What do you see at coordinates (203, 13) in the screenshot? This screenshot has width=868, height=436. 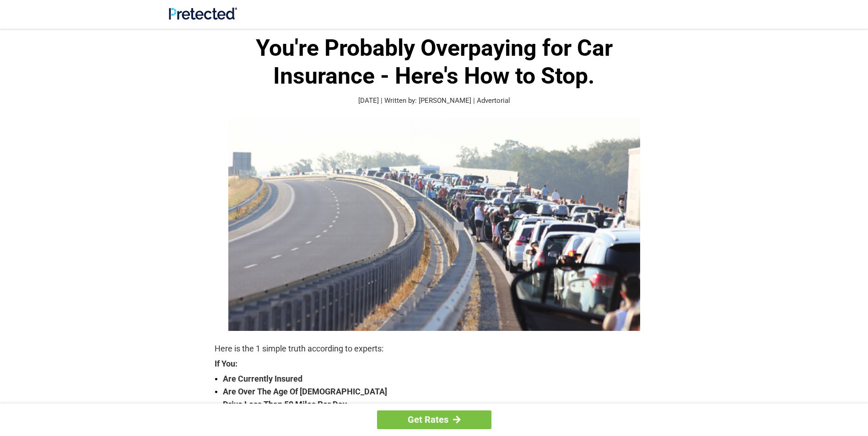 I see `img: Site Logo` at bounding box center [203, 13].